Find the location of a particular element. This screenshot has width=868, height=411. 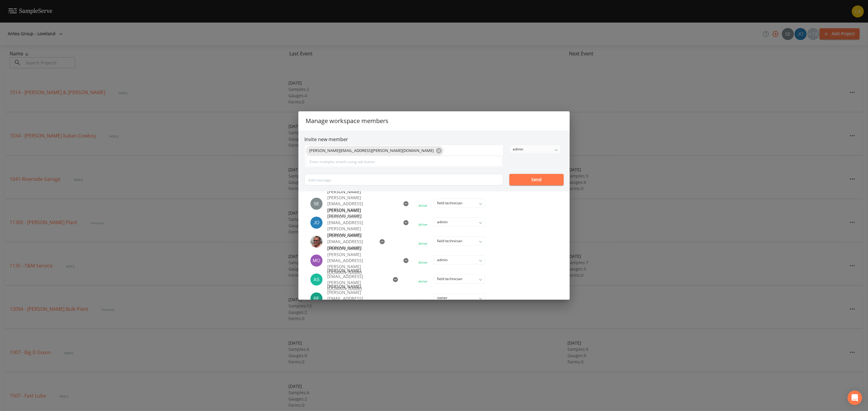

div: Morgan Sieg is located at coordinates (319, 261).